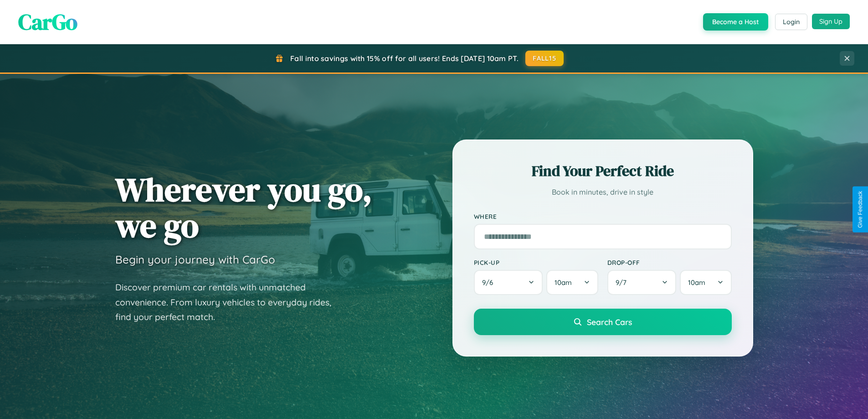 This screenshot has width=868, height=419. What do you see at coordinates (609, 322) in the screenshot?
I see `span: Search Cars` at bounding box center [609, 322].